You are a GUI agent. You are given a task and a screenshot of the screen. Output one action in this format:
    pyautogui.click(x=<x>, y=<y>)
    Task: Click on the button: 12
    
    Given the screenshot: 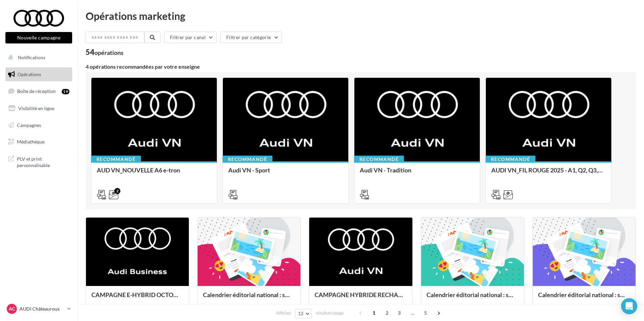 What is the action you would take?
    pyautogui.click(x=304, y=314)
    